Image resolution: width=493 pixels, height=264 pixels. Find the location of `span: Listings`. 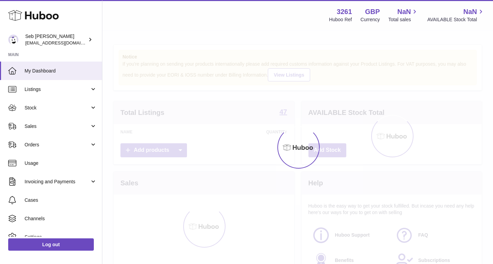

span: Listings is located at coordinates (57, 89).